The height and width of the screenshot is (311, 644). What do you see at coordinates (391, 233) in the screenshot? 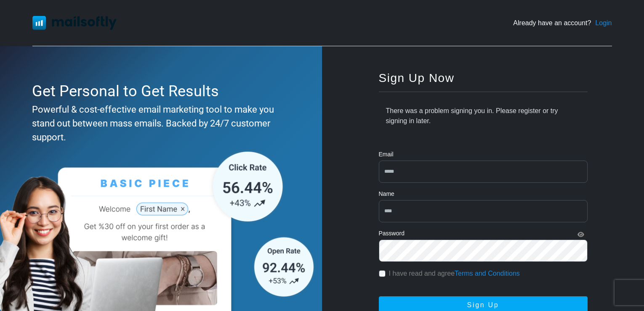
I see `label: Password` at bounding box center [391, 233].